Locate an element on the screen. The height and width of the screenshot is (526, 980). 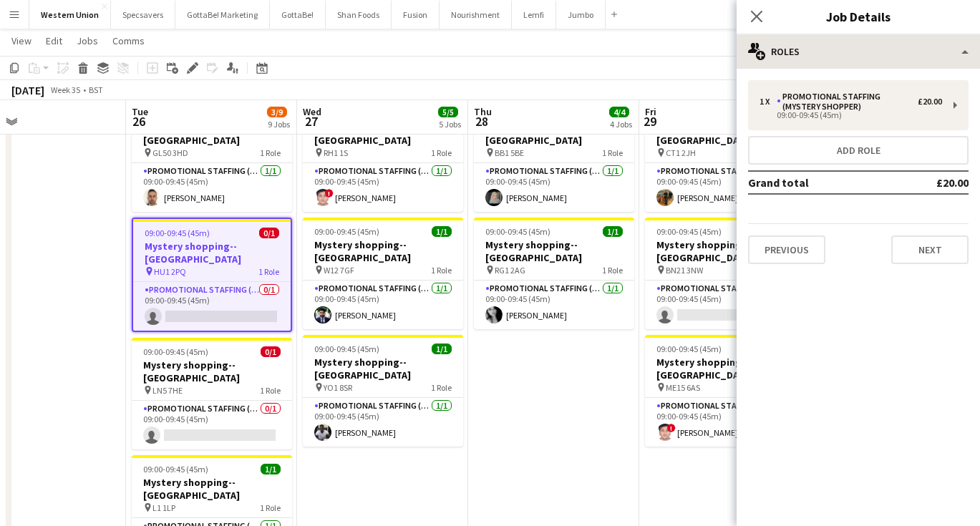
div: 1 x is located at coordinates (768, 102).